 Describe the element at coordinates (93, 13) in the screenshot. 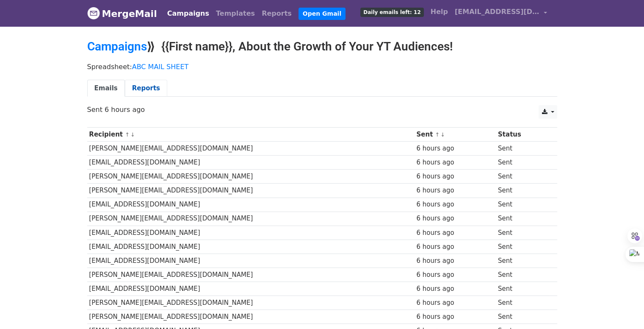

I see `img: MergeMail logo` at that location.